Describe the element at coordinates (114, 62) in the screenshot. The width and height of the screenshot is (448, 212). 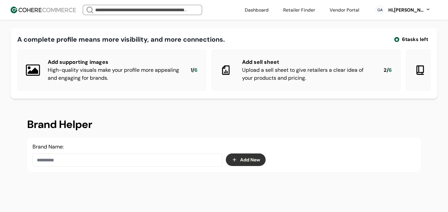
I see `div: Add supporting images` at that location.